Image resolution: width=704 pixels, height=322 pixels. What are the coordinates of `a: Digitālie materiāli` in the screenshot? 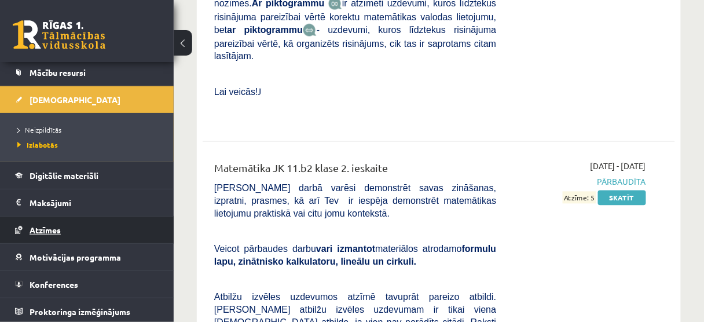 It's located at (87, 175).